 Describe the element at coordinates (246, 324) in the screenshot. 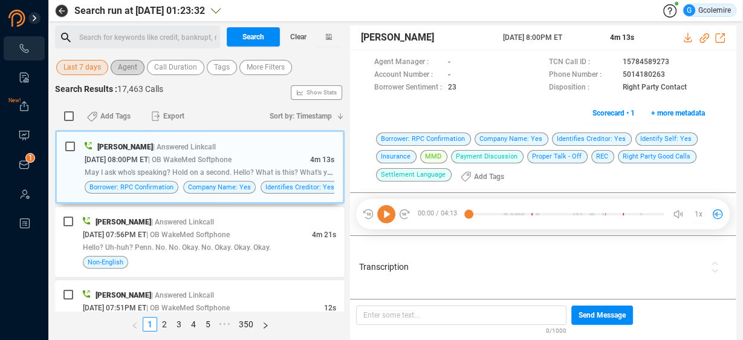

I see `li: 350` at that location.